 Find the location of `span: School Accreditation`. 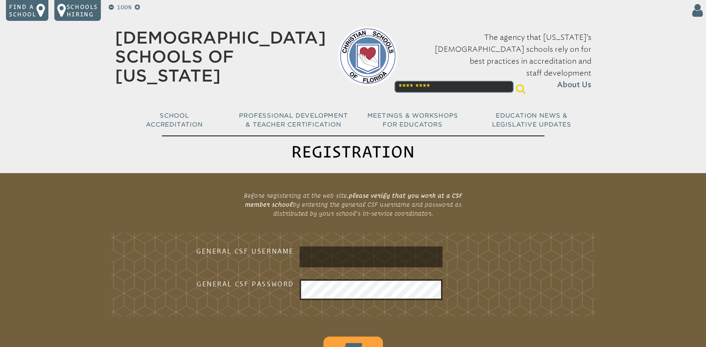

span: School Accreditation is located at coordinates (174, 120).